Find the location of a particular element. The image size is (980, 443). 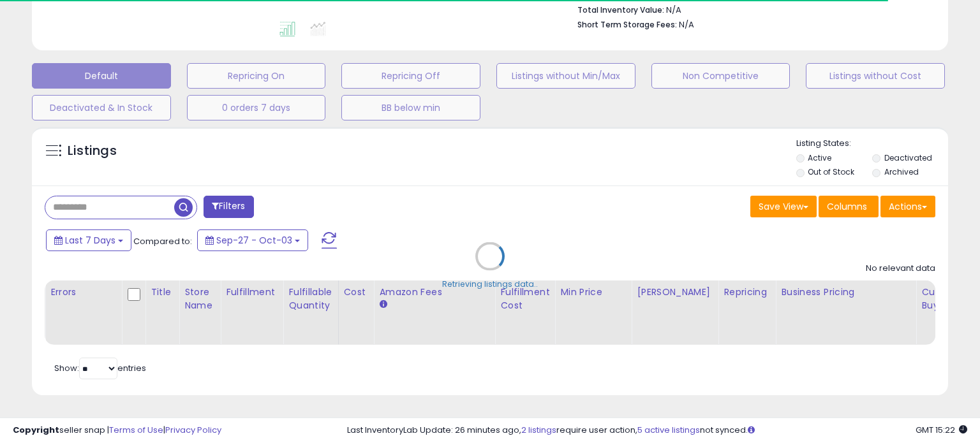

button: 0 orders 7 days is located at coordinates (256, 108).